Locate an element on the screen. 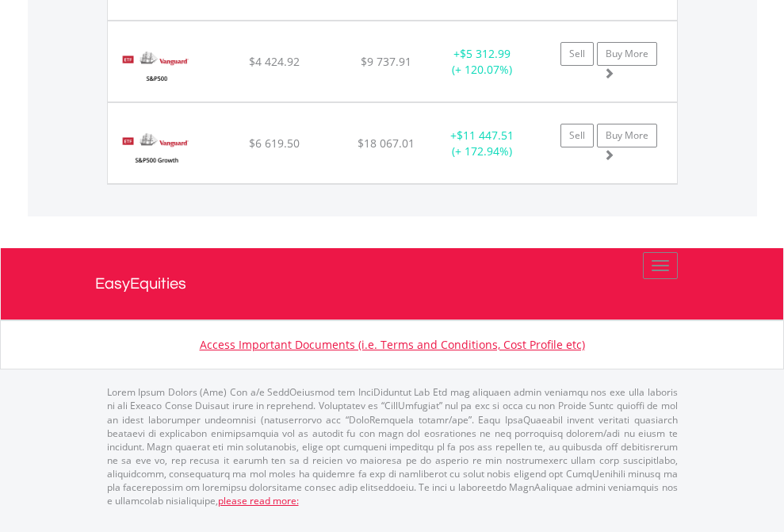 The height and width of the screenshot is (532, 784). span: $18 067.01 is located at coordinates (386, 143).